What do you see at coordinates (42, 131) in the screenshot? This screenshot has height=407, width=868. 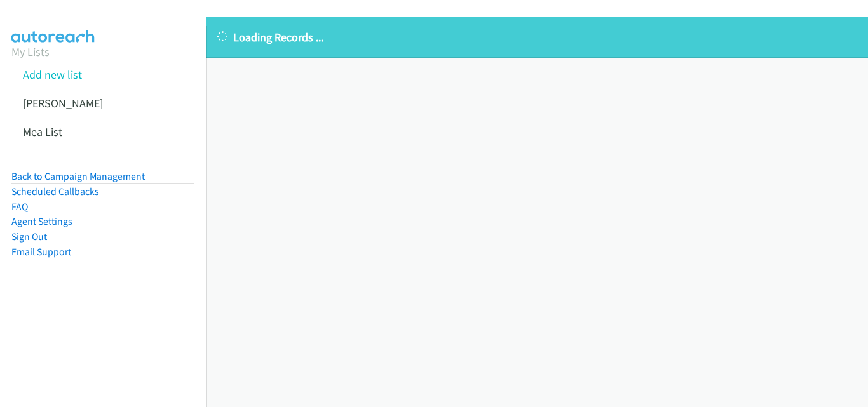 I see `a: Mea List` at bounding box center [42, 131].